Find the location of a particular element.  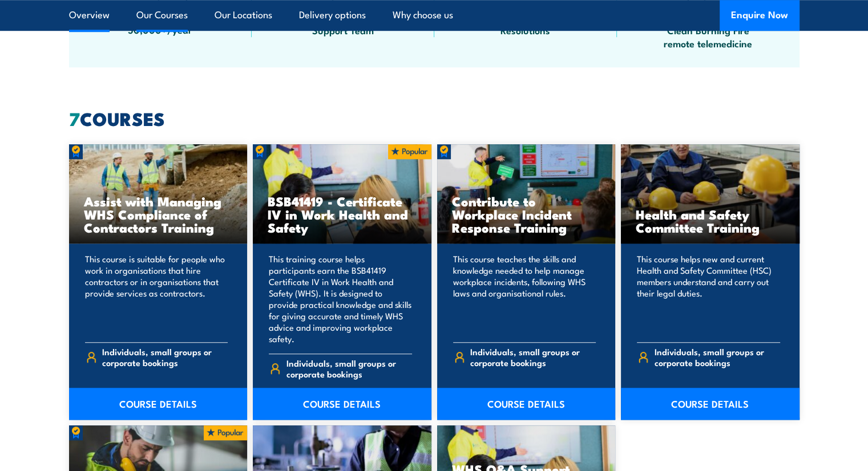

p: This course is suitable for people who work in organisations that hire contractors or in organisa... is located at coordinates (156, 293).